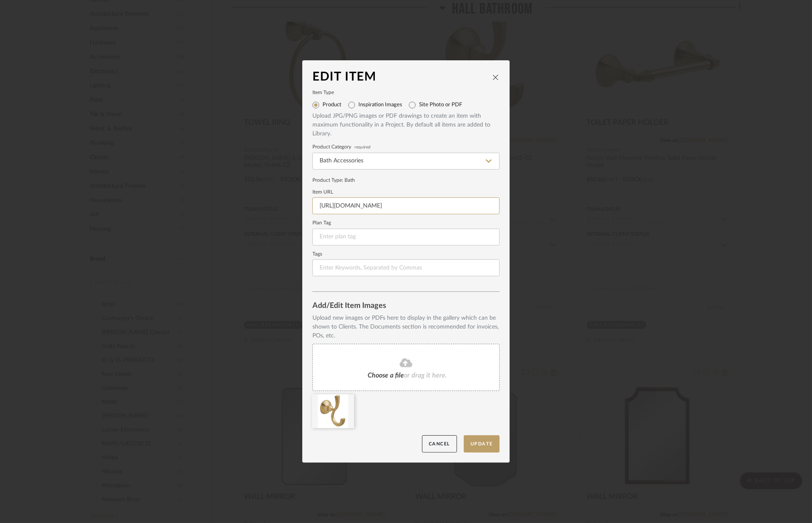 This screenshot has height=523, width=812. Describe the element at coordinates (406, 180) in the screenshot. I see `div: Product Type` at that location.